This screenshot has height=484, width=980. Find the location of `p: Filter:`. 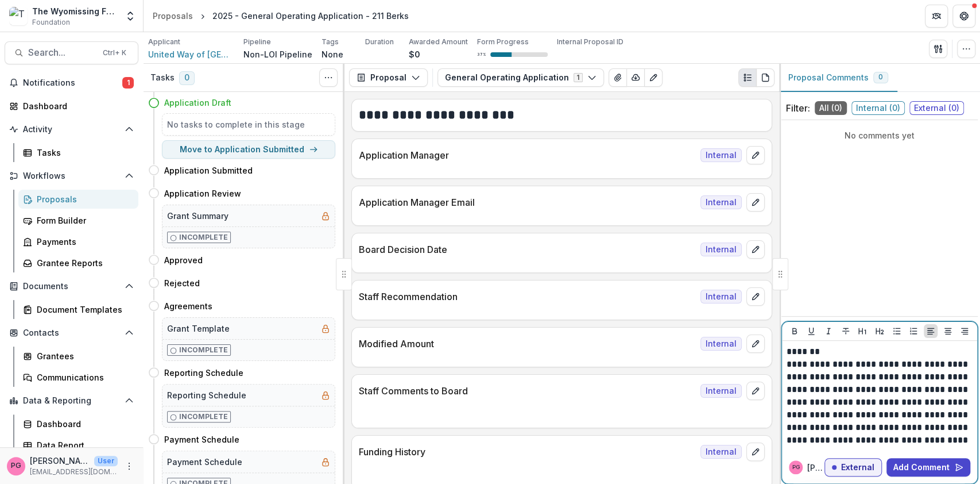

p: Filter: is located at coordinates (798, 108).